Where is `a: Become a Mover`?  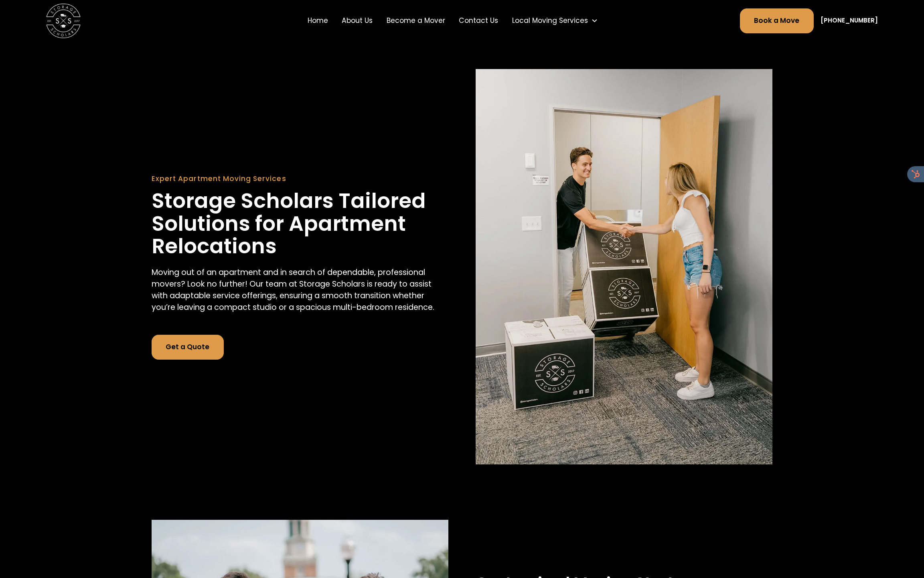 a: Become a Mover is located at coordinates (416, 21).